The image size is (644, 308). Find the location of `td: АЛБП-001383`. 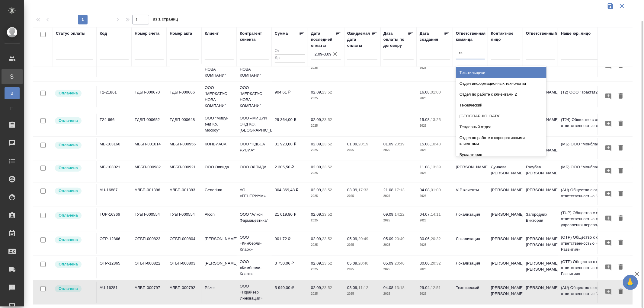

td: АЛБП-001383 is located at coordinates (184, 195).